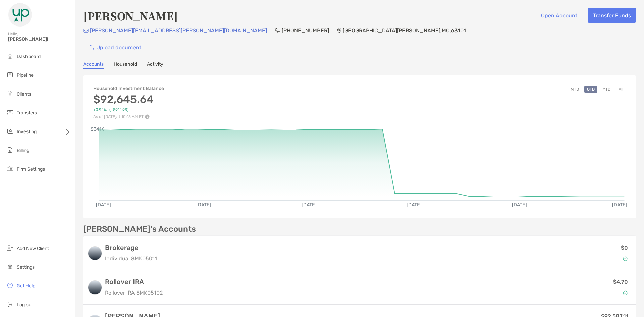 This screenshot has width=644, height=317. I want to click on img: billing icon, so click(10, 151).